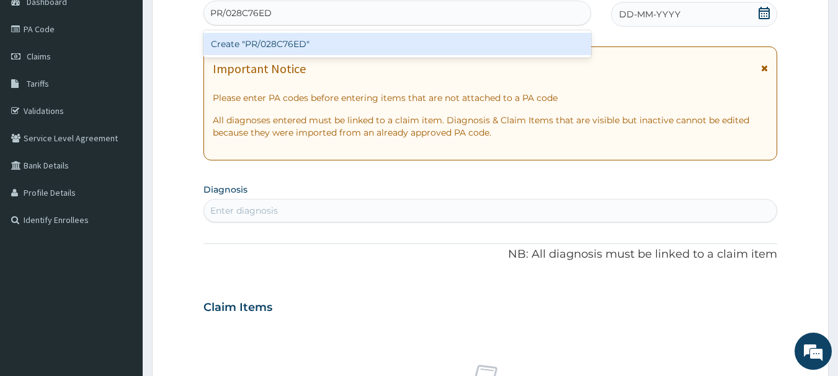 This screenshot has height=376, width=838. I want to click on div: Minimize live chat window, so click(218, 21).